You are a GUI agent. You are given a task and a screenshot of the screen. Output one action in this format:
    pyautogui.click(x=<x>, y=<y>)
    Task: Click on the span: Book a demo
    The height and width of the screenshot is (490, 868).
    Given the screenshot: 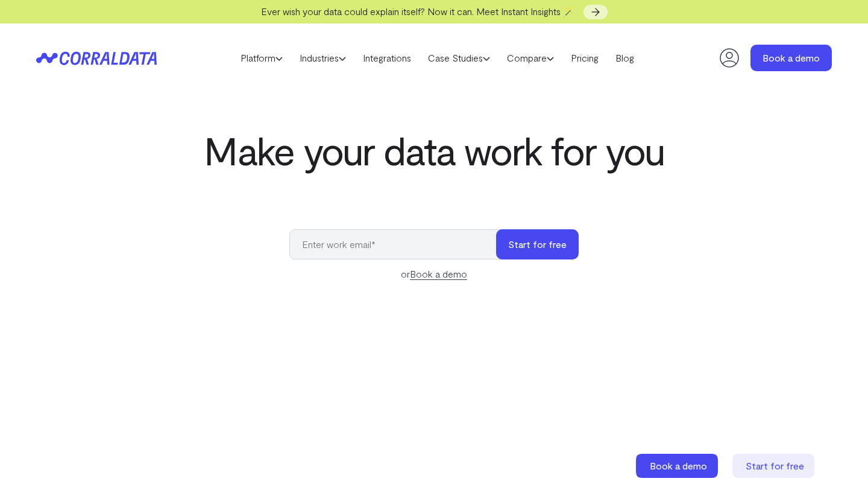 What is the action you would take?
    pyautogui.click(x=678, y=465)
    